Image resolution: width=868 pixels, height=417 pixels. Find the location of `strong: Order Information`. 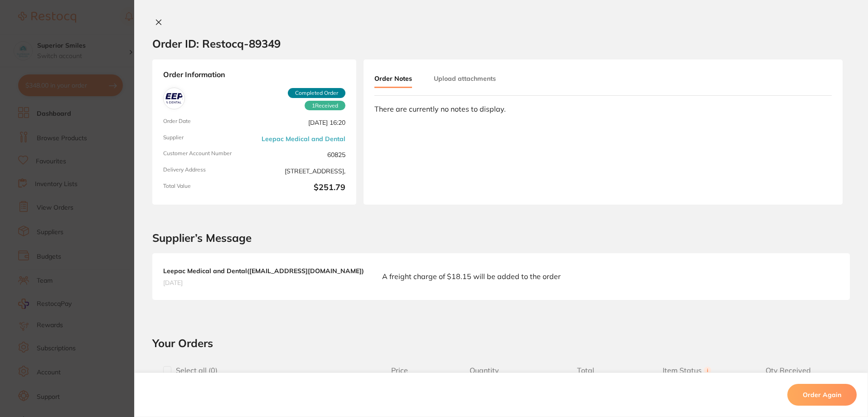

strong: Order Information is located at coordinates (254, 75).